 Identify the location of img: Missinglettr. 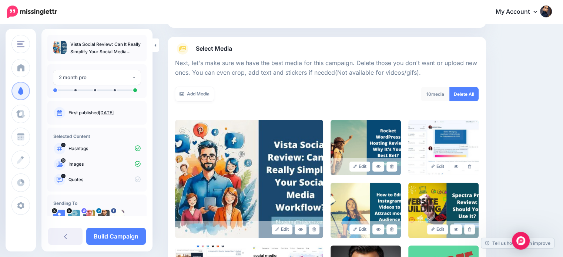
(32, 12).